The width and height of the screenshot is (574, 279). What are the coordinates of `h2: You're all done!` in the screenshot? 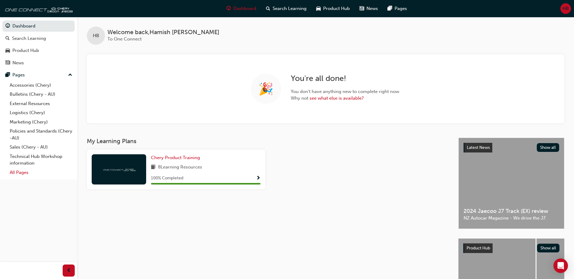 It's located at (345, 79).